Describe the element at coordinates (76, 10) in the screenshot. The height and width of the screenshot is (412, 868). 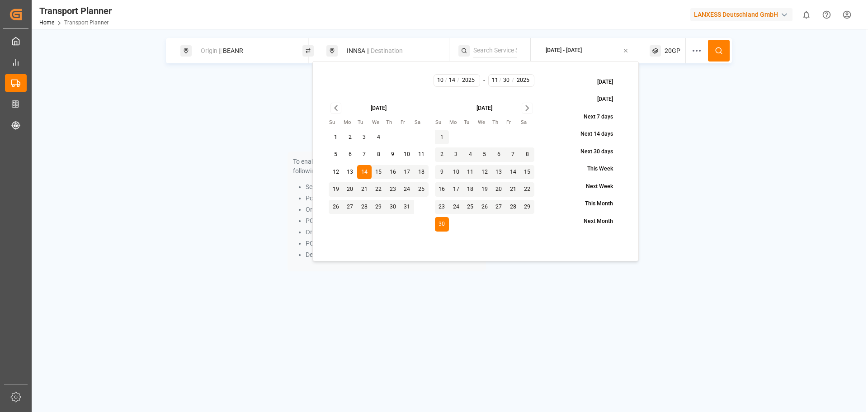
I see `div: Transport Planner` at that location.